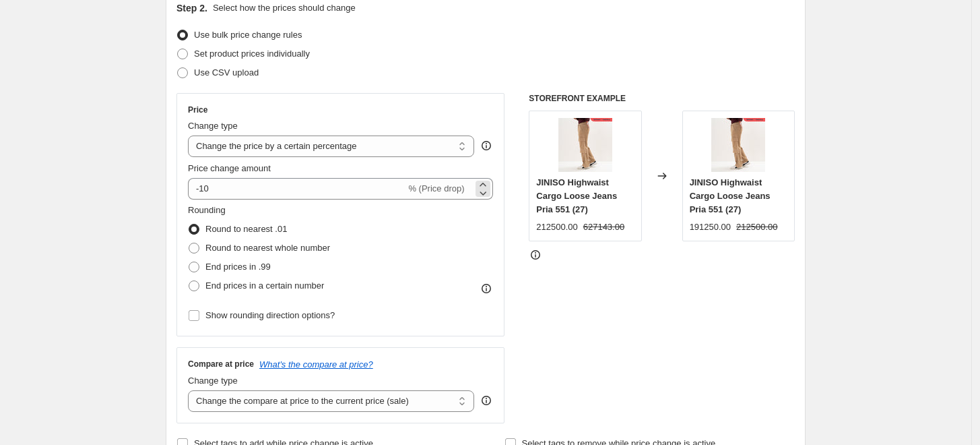 The image size is (980, 445). Describe the element at coordinates (252, 53) in the screenshot. I see `span: Set product prices individually` at that location.